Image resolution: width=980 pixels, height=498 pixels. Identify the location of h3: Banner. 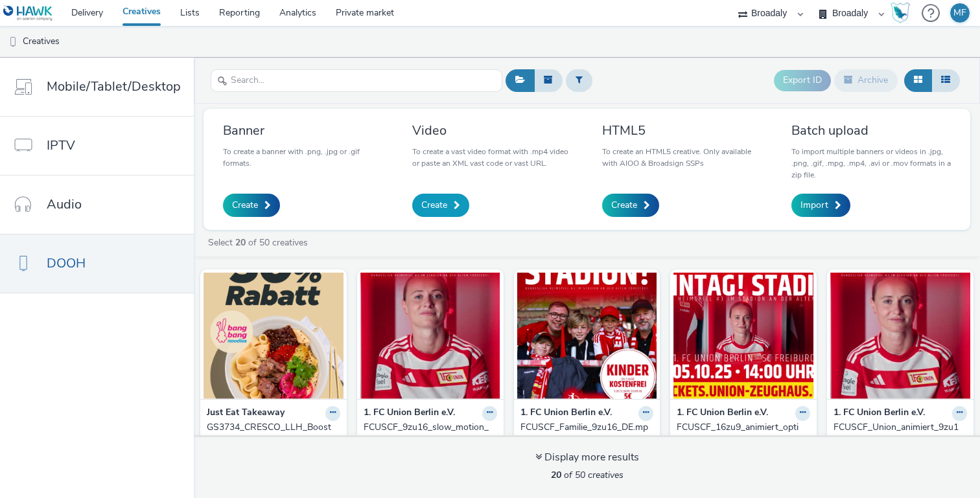
(302, 130).